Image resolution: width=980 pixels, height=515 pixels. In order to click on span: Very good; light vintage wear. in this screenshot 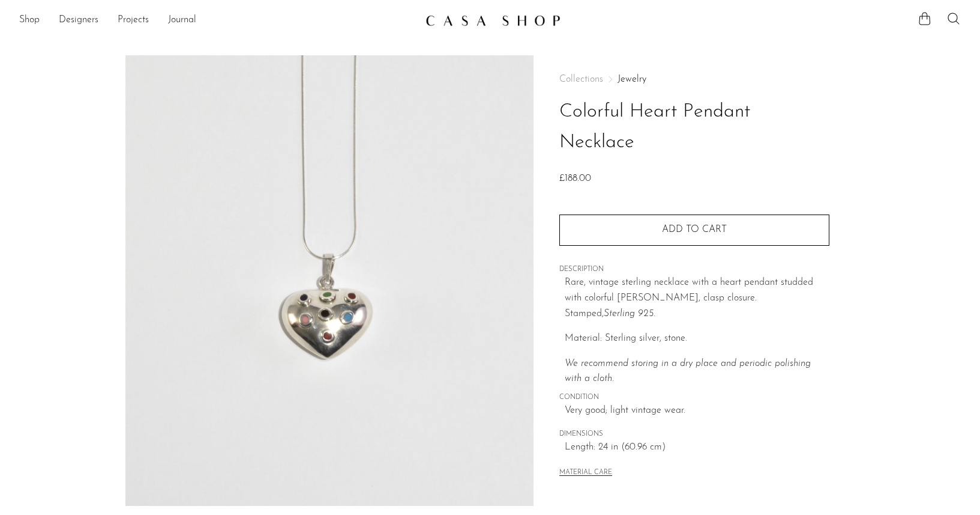, I will do `click(696, 411)`.